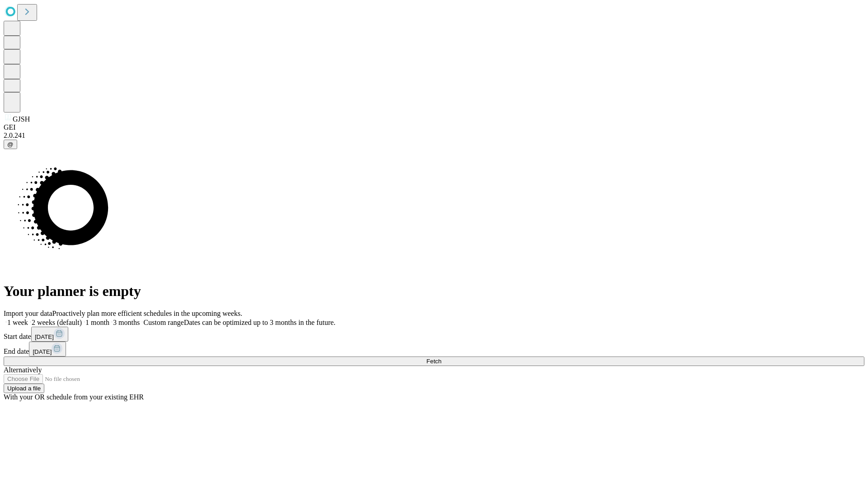 This screenshot has height=488, width=868. Describe the element at coordinates (74, 396) in the screenshot. I see `span: With your OR schedule from your existing EHR` at that location.